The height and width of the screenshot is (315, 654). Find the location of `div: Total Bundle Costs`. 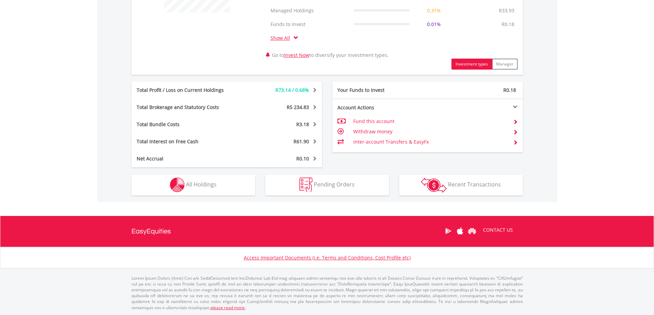

div: Total Bundle Costs is located at coordinates (187, 125).